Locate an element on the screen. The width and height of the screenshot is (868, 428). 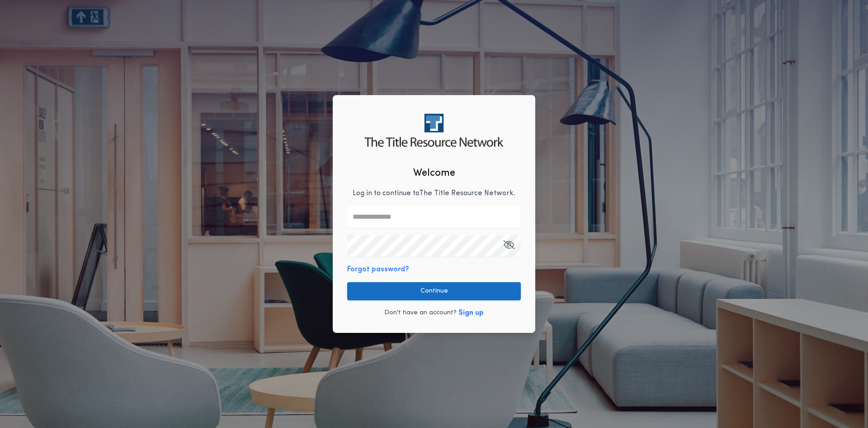
p: Don't have an account? is located at coordinates (421, 312).